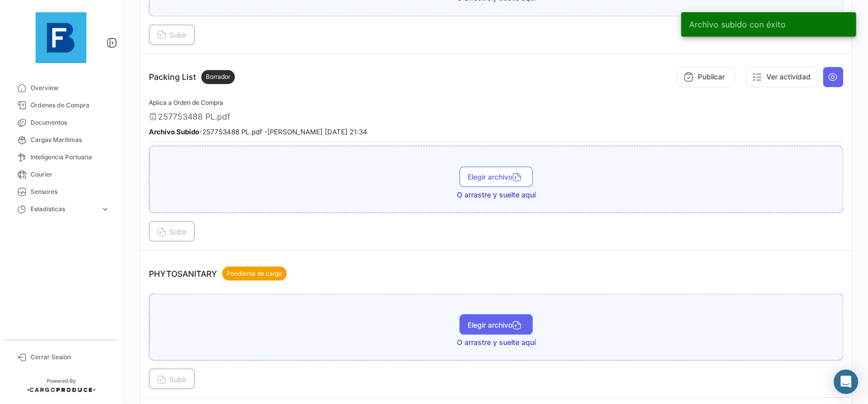  What do you see at coordinates (194, 116) in the screenshot?
I see `span: 257753488 PL.pdf` at bounding box center [194, 116].